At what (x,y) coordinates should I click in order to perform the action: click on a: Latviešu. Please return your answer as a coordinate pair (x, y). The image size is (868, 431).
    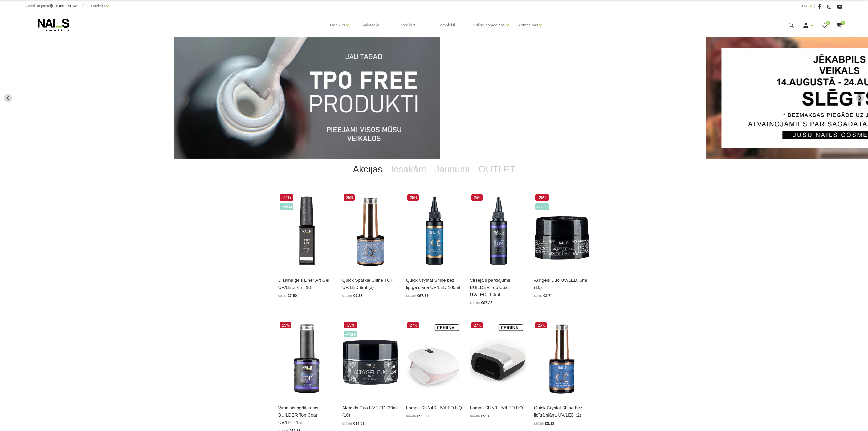
    Looking at the image, I should click on (98, 6).